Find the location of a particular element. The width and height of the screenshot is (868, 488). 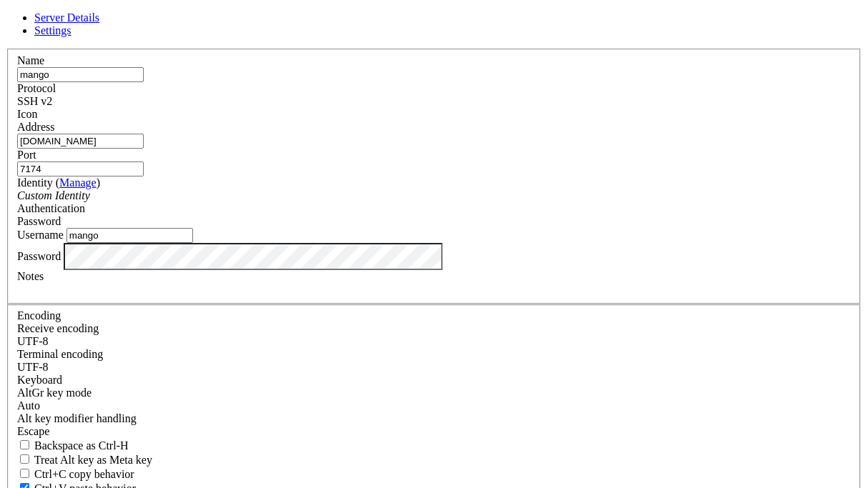

div: Escape is located at coordinates (434, 432).